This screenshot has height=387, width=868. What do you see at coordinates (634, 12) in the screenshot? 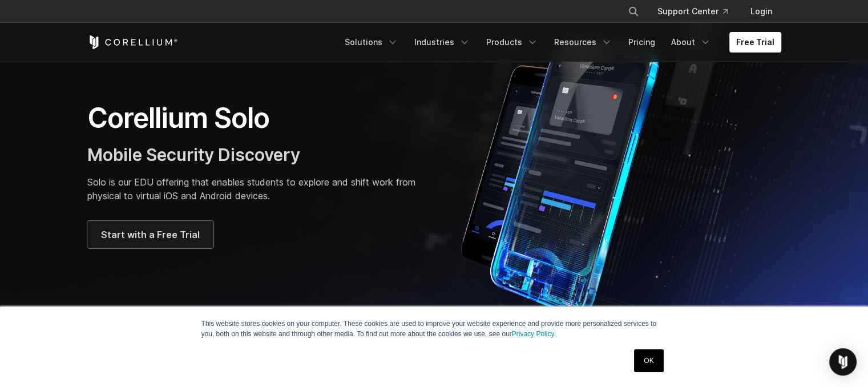
I see `button: Search` at bounding box center [634, 12].